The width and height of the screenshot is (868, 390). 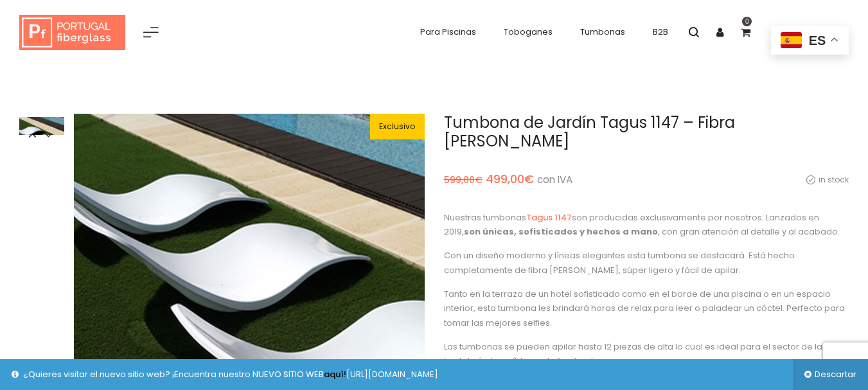 What do you see at coordinates (747, 21) in the screenshot?
I see `span: 0` at bounding box center [747, 21].